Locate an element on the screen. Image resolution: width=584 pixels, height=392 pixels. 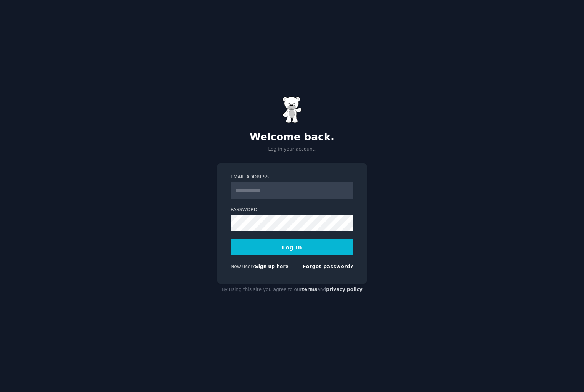
p: Log in your account. is located at coordinates (292, 149).